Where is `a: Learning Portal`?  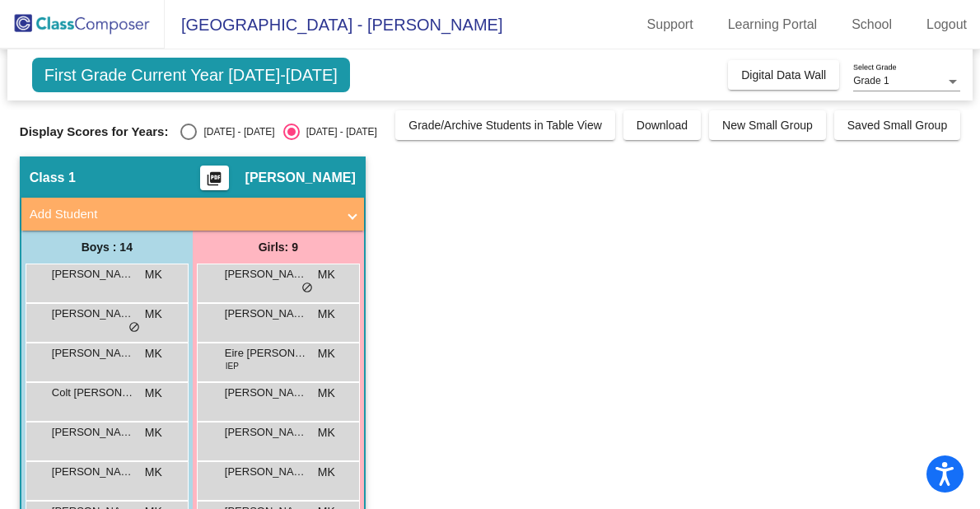 a: Learning Portal is located at coordinates (773, 24).